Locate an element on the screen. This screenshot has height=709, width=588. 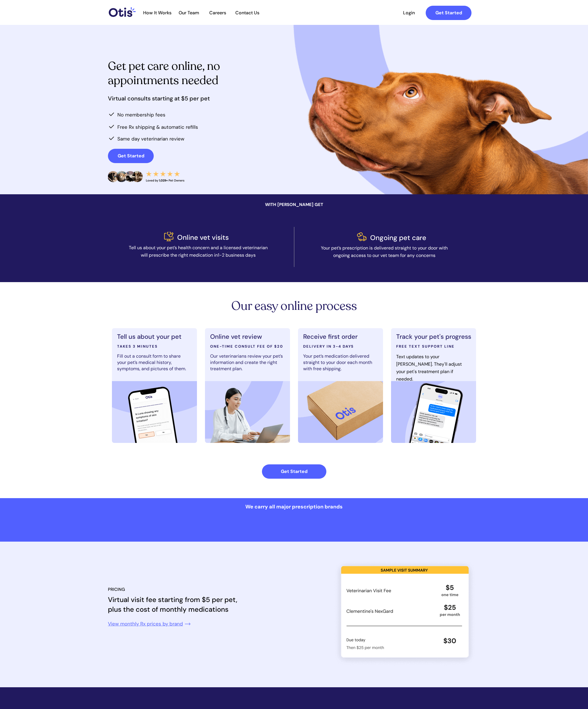
span: Your pet’s medication delivered straight to your door each month with free shipping. is located at coordinates (338, 362).